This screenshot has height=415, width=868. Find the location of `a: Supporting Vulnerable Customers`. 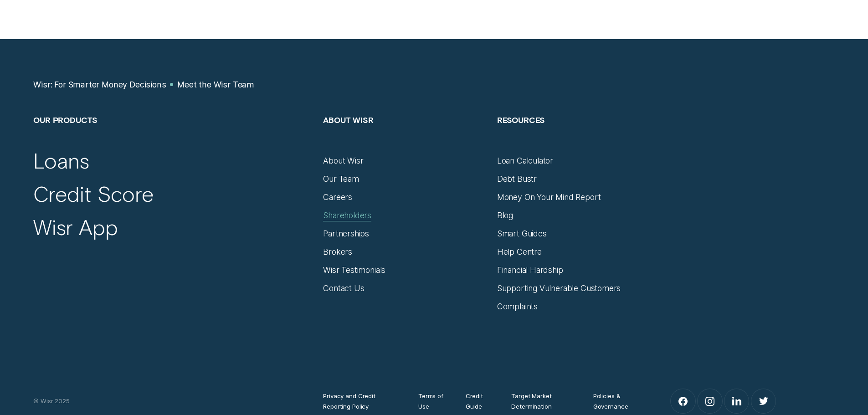

a: Supporting Vulnerable Customers is located at coordinates (559, 288).